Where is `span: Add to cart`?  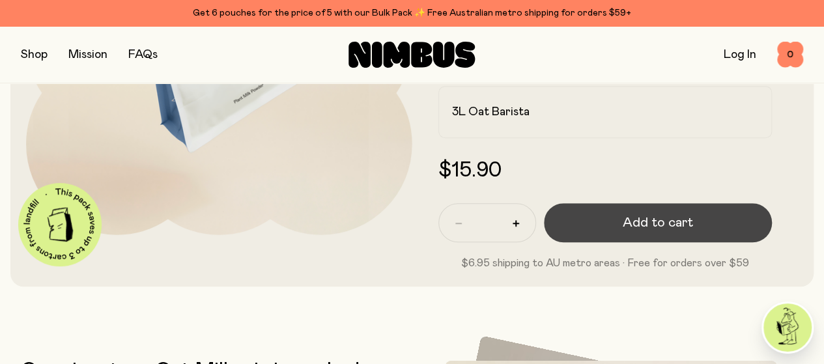 span: Add to cart is located at coordinates (658, 223).